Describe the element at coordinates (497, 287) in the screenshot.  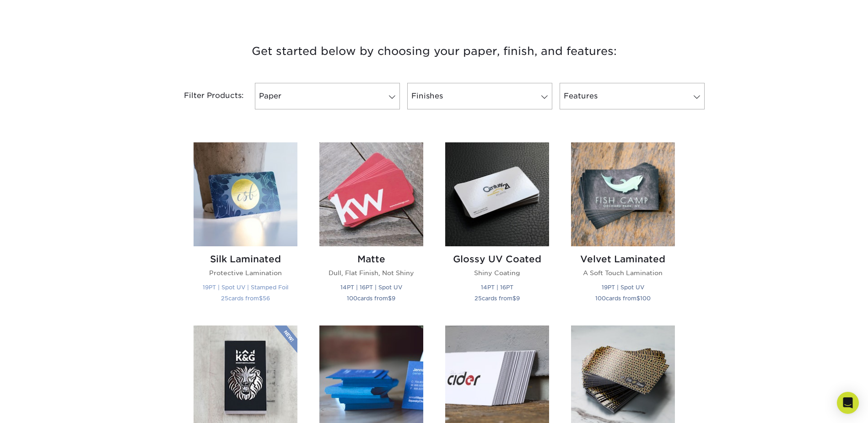
I see `small: 14PT | 16PT` at that location.